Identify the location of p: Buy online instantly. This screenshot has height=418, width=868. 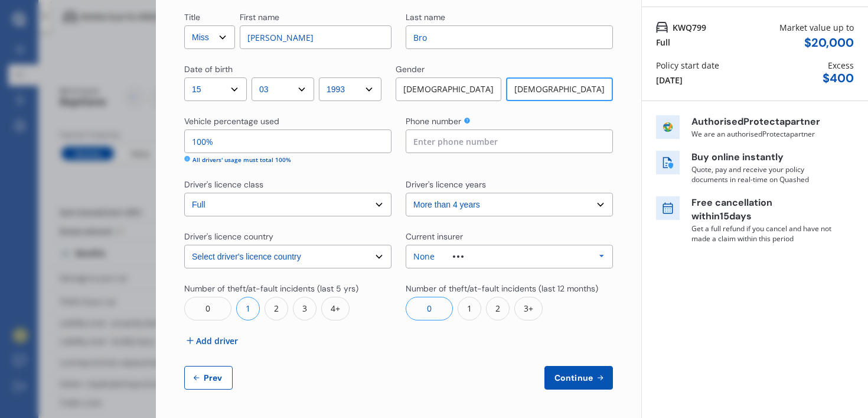
(763, 157).